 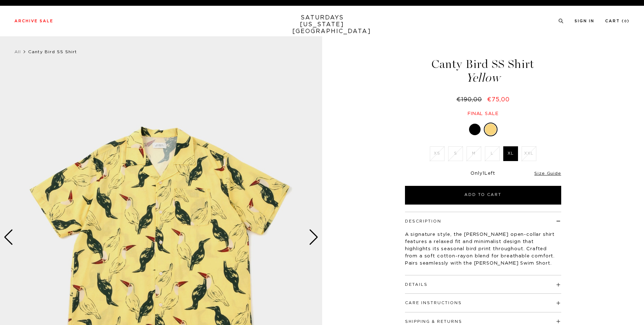 I want to click on a: All, so click(x=18, y=52).